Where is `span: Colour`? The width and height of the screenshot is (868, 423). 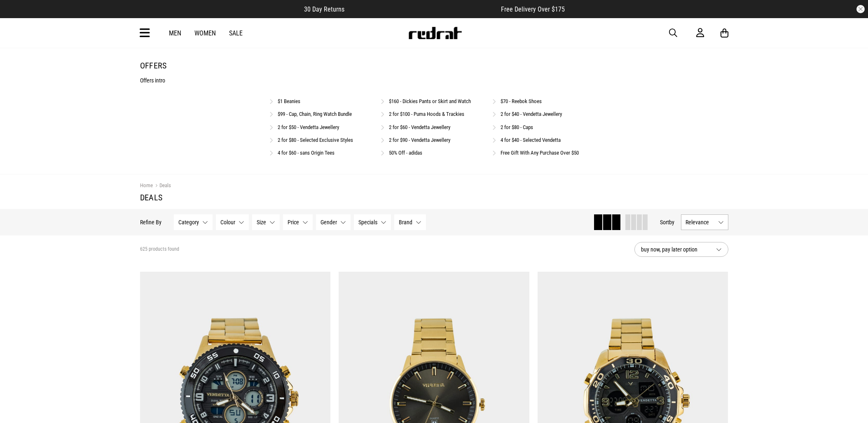
span: Colour is located at coordinates (228, 222).